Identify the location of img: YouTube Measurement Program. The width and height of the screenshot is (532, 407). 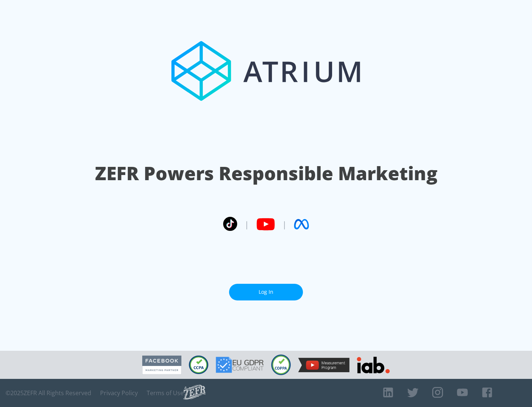
(324, 365).